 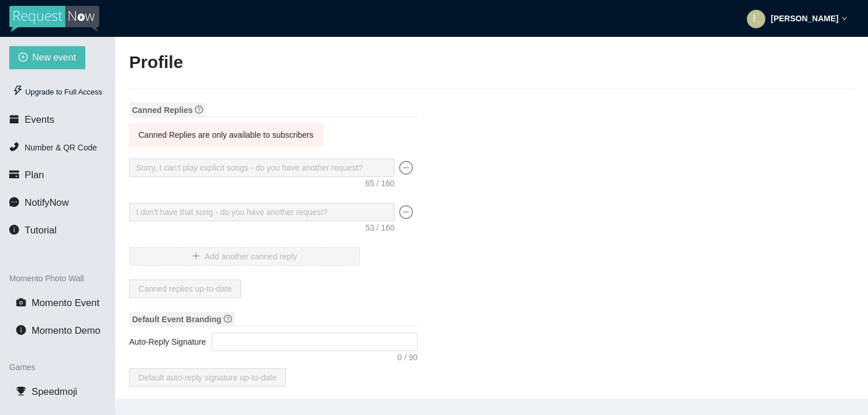 I want to click on textarea: Auto-Reply Signature, so click(x=315, y=342).